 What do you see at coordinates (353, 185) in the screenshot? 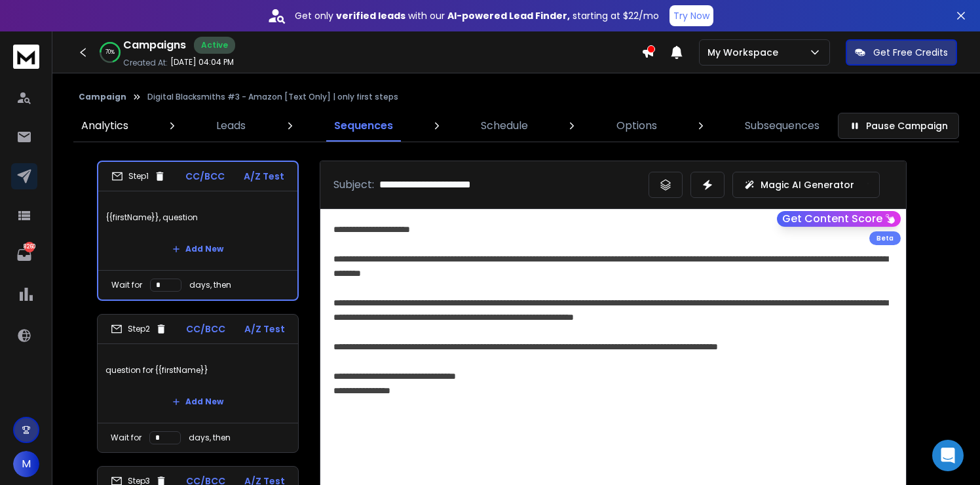
I see `p: Subject:` at bounding box center [353, 185].